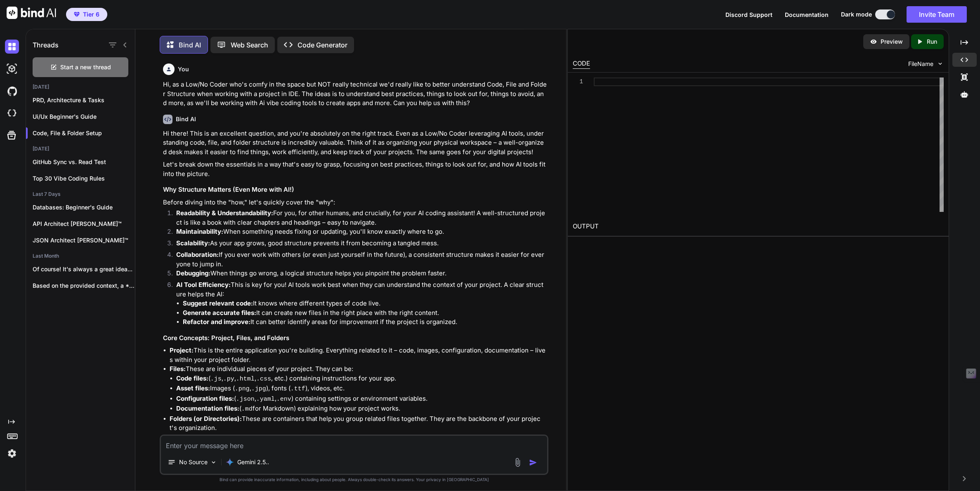 This screenshot has height=491, width=980. What do you see at coordinates (749, 15) in the screenshot?
I see `button: Discord Support` at bounding box center [749, 15].